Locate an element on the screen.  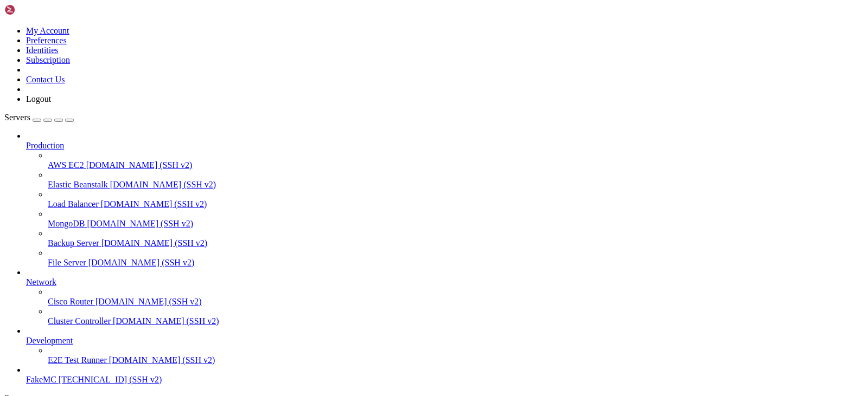
span: Elastic Beanstalk is located at coordinates (77, 184).